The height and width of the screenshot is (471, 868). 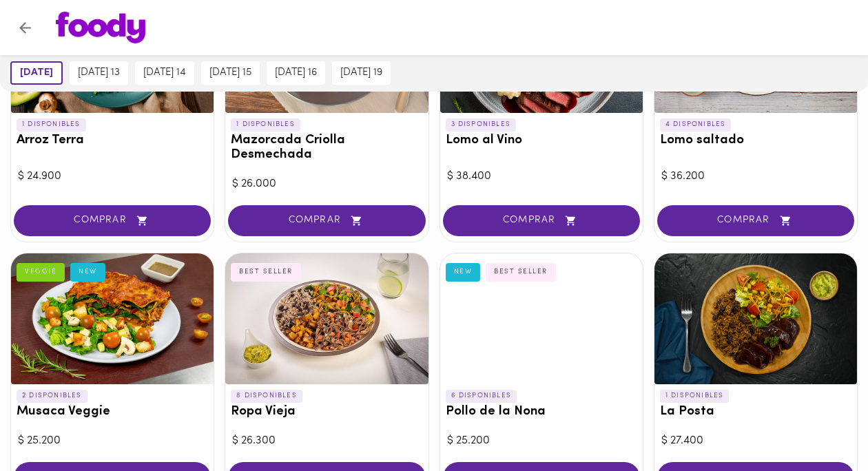 What do you see at coordinates (541, 176) in the screenshot?
I see `div: $ 38.400` at bounding box center [541, 176].